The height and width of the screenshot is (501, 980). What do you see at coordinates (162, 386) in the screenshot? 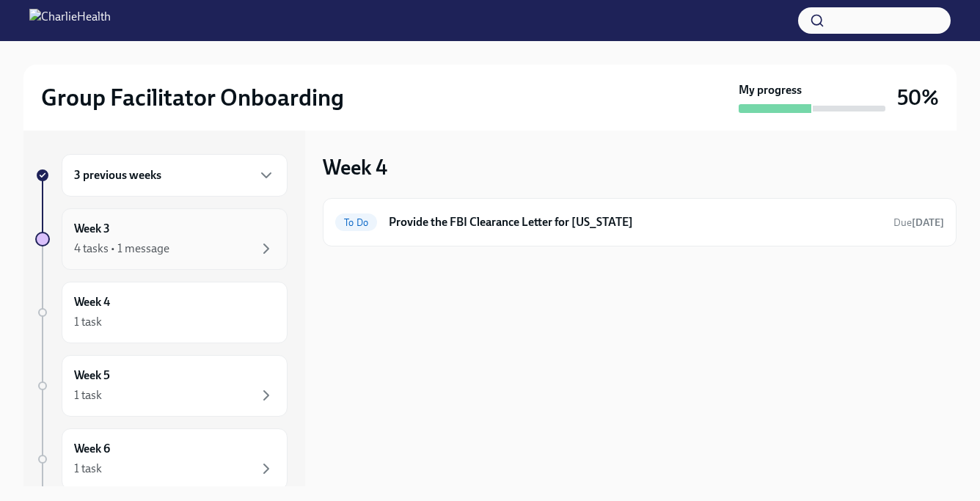
I see `a: Week 51 task` at bounding box center [162, 386].